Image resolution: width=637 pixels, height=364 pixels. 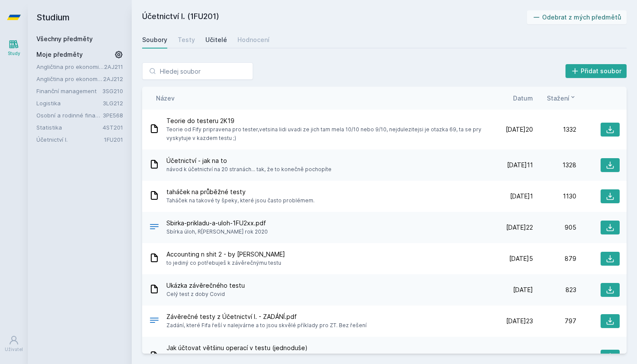 What do you see at coordinates (112, 103) in the screenshot?
I see `a: 3LG212` at bounding box center [112, 103].